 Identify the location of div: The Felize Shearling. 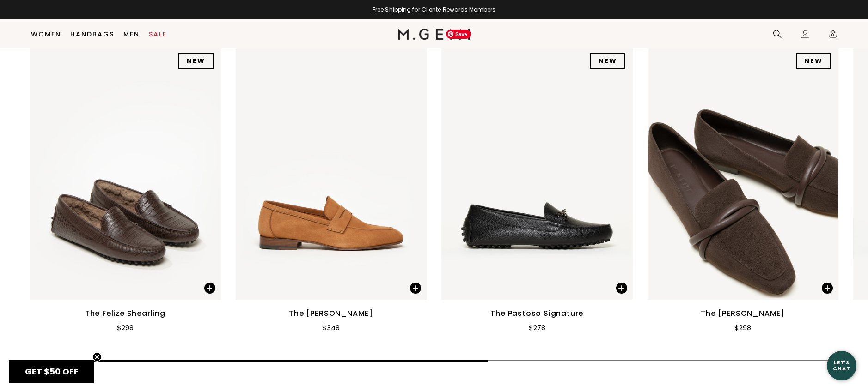
(125, 313).